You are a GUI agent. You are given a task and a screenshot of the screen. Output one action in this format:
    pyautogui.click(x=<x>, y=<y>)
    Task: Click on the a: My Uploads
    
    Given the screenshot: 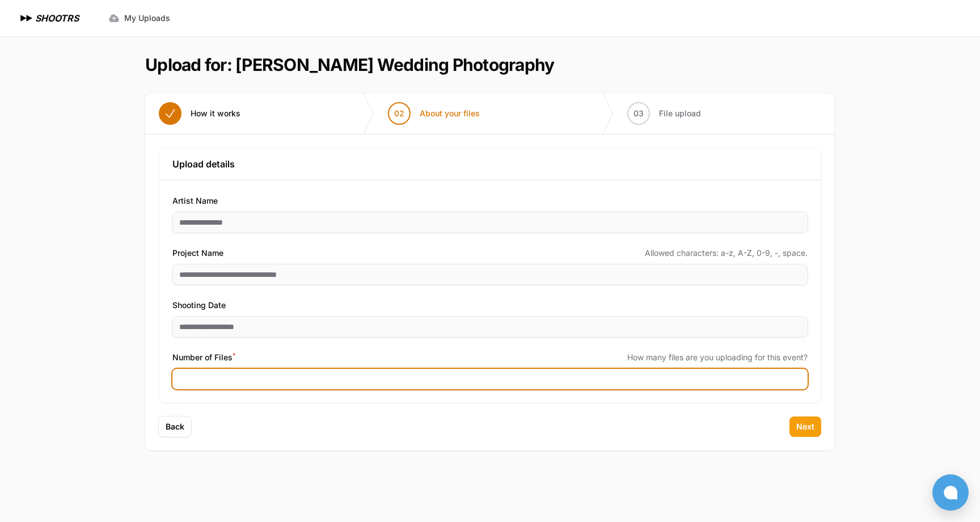 What is the action you would take?
    pyautogui.click(x=139, y=18)
    